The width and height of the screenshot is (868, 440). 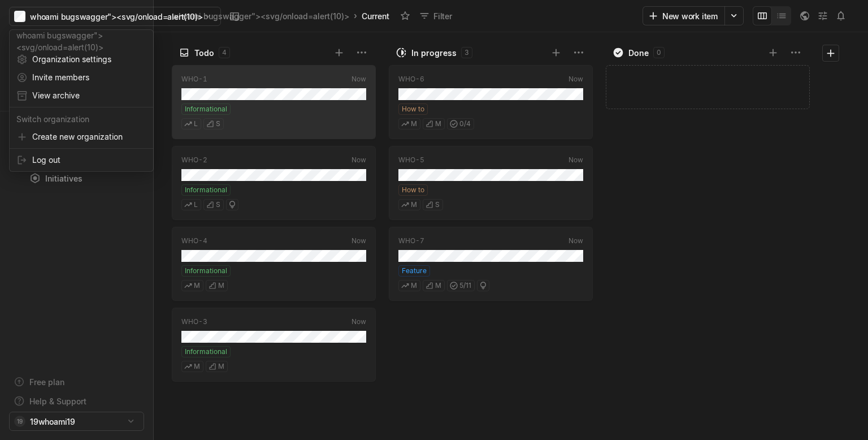 What do you see at coordinates (89, 60) in the screenshot?
I see `span: Organization settings` at bounding box center [89, 60].